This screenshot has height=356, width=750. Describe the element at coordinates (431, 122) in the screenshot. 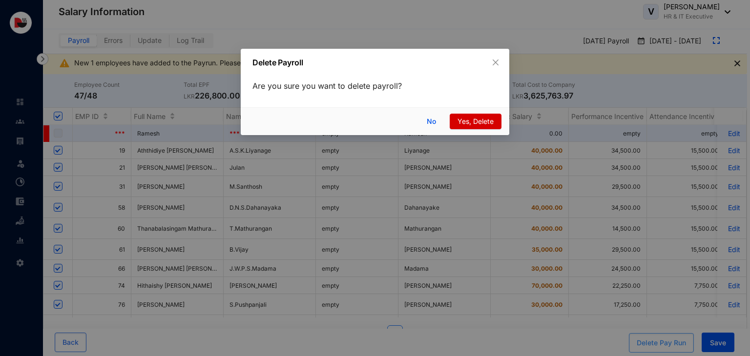

I see `span: No` at that location.